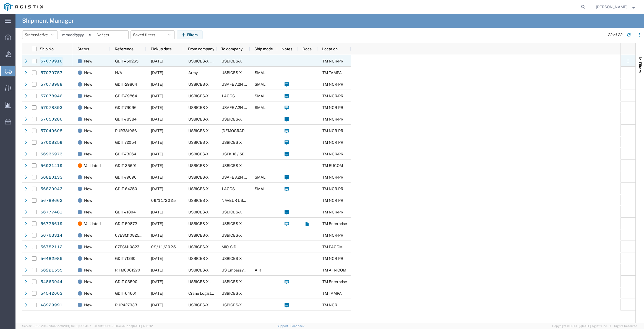  Describe the element at coordinates (157, 282) in the screenshot. I see `span: 09/12/2025` at that location.